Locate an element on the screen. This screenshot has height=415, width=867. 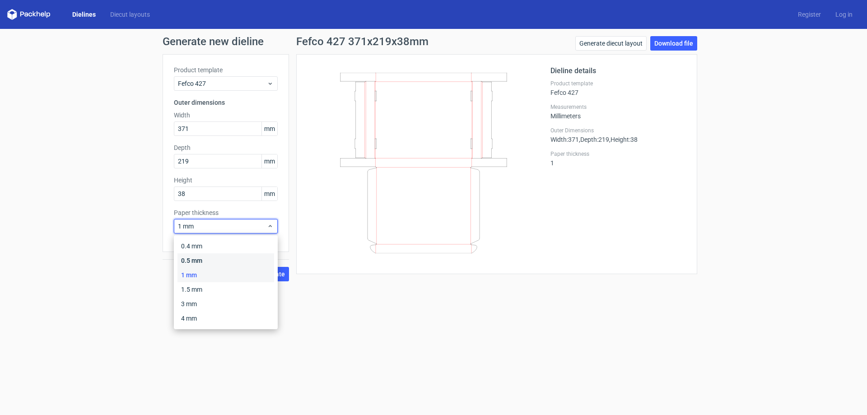
a: Log in is located at coordinates (844, 14).